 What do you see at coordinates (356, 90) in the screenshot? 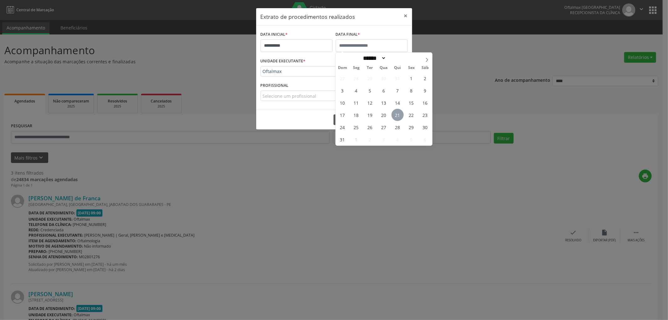
I see `span: Agosto 4, 2025` at bounding box center [356, 90].